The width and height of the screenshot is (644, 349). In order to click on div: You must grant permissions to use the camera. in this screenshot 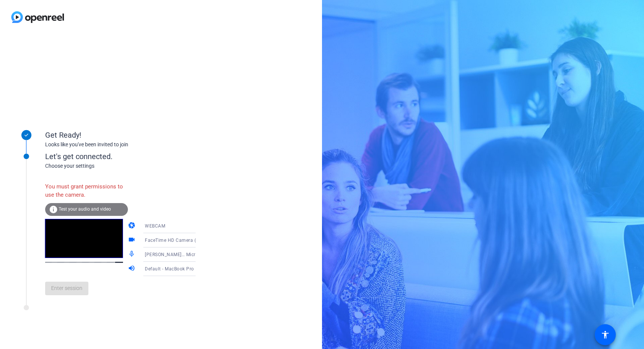, I will do `click(87, 190)`.